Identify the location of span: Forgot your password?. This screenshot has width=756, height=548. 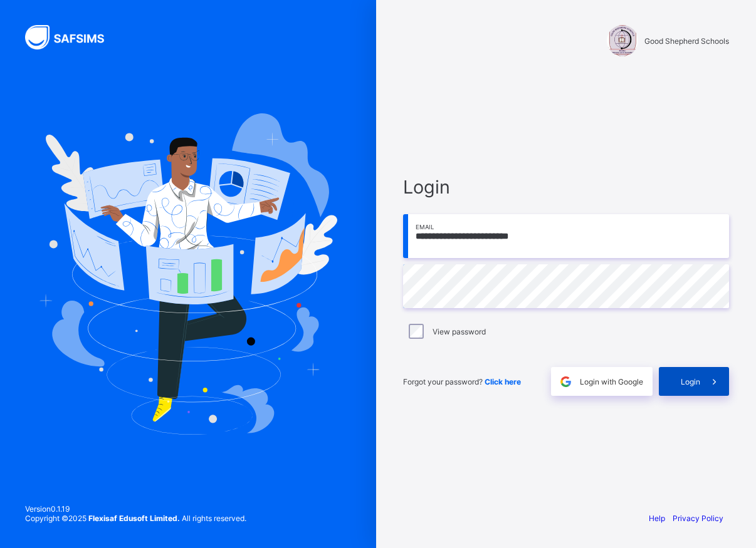
(462, 382).